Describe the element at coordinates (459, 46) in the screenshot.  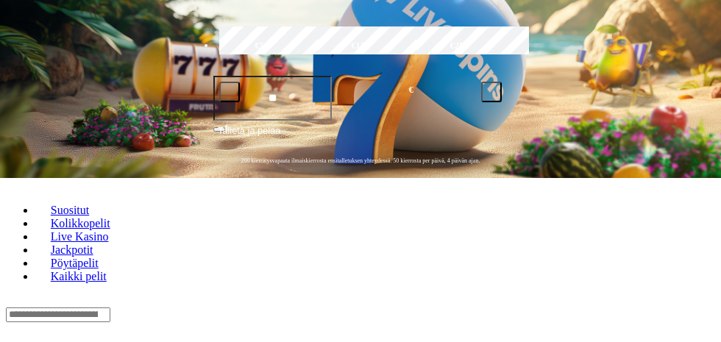
I see `label: €250` at that location.